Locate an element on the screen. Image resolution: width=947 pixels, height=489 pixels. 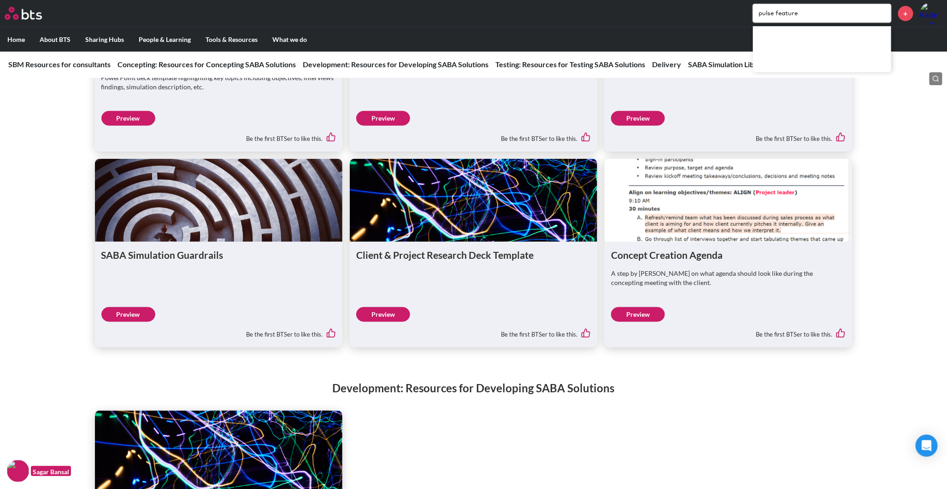
h1: Concept Creation Agenda is located at coordinates (728, 255).